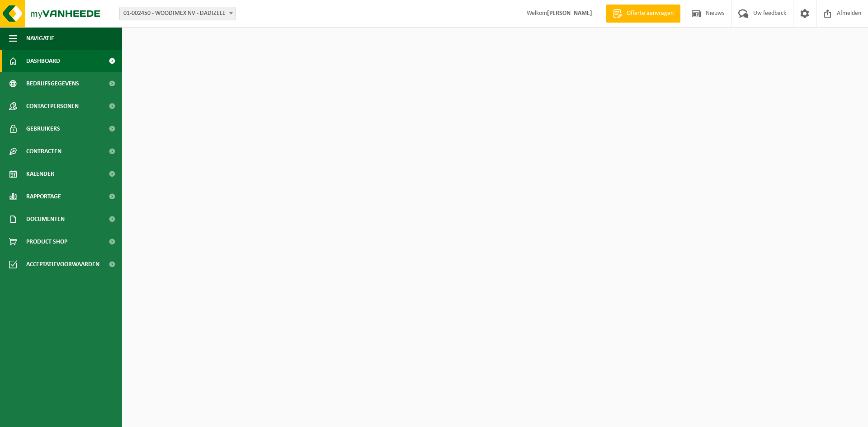 Image resolution: width=868 pixels, height=427 pixels. I want to click on span: Kalender, so click(40, 174).